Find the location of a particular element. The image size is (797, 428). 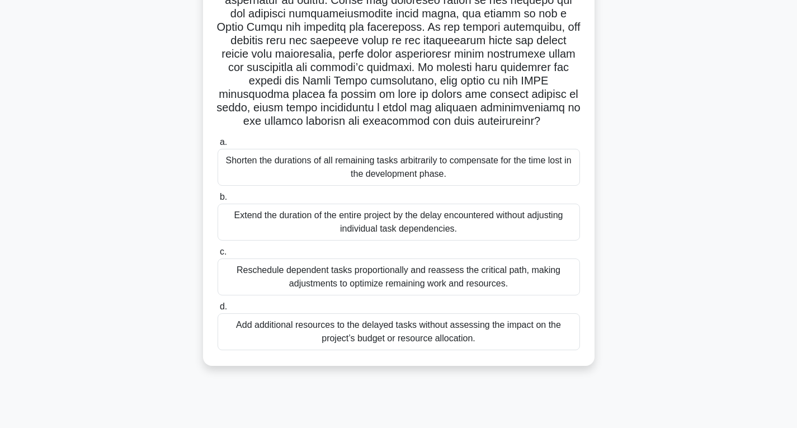

span: d. is located at coordinates (223, 306).